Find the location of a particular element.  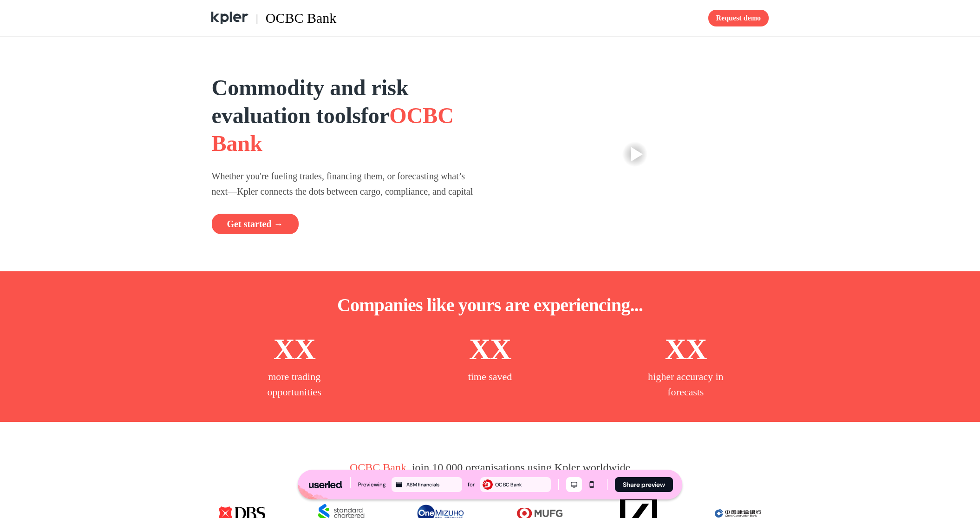

button: Desktop mode is located at coordinates (574, 484).